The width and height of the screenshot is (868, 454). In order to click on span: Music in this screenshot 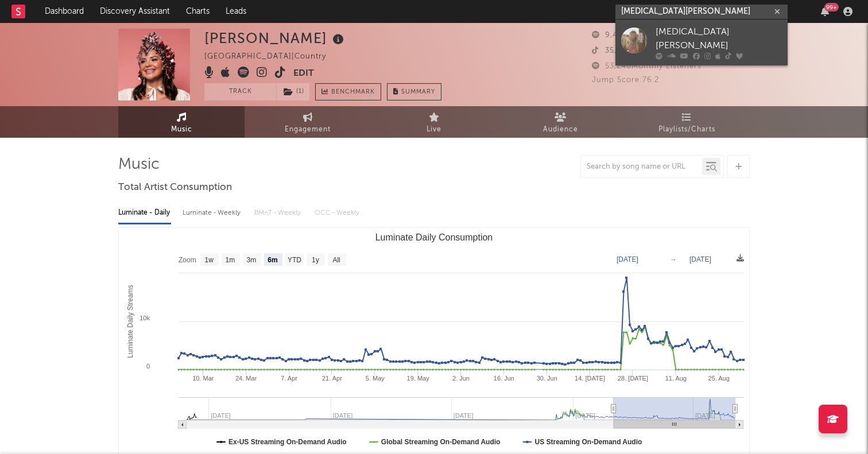, I will do `click(181, 130)`.